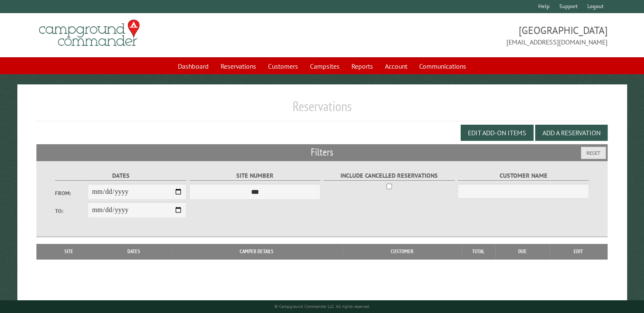 Image resolution: width=644 pixels, height=313 pixels. I want to click on a: Account, so click(396, 66).